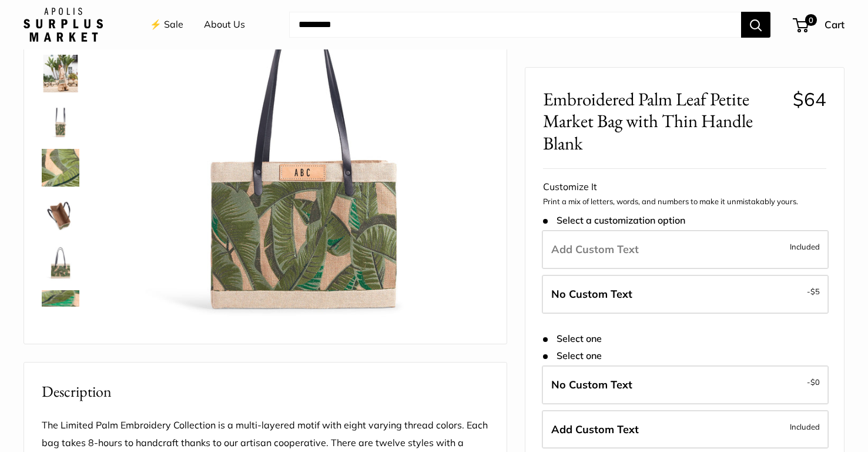 The height and width of the screenshot is (452, 868). I want to click on a: description_Side view of your new fave carry-all, so click(60, 121).